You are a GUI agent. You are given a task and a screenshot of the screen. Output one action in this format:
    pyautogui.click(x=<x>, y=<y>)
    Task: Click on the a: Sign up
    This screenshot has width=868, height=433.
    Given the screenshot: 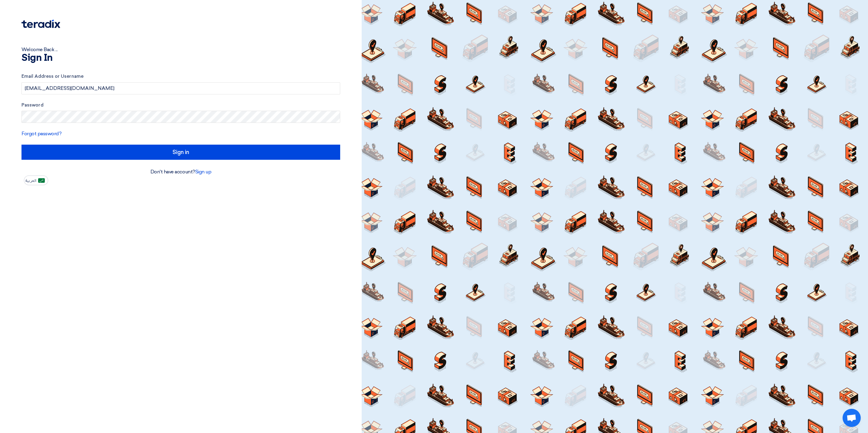 What is the action you would take?
    pyautogui.click(x=203, y=171)
    